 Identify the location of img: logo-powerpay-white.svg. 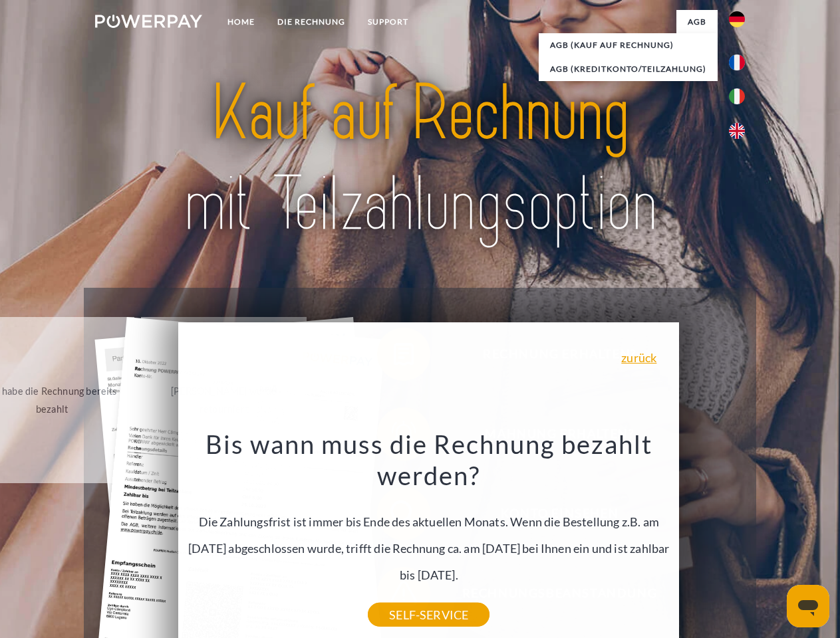
(149, 21).